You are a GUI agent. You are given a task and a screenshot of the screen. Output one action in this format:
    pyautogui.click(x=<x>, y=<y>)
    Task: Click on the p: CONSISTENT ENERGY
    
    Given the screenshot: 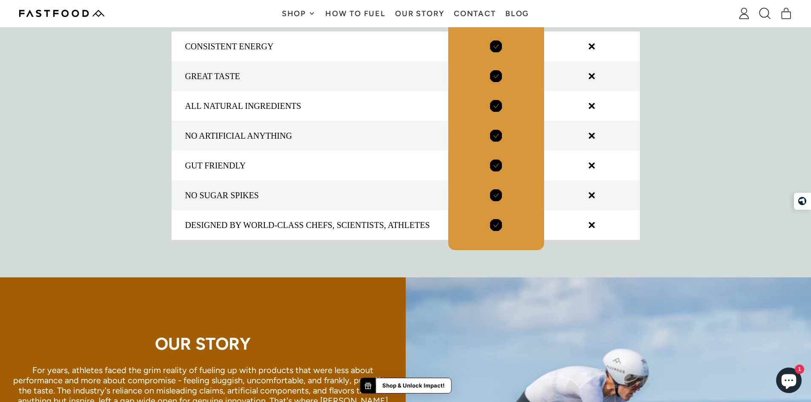 What is the action you would take?
    pyautogui.click(x=310, y=46)
    